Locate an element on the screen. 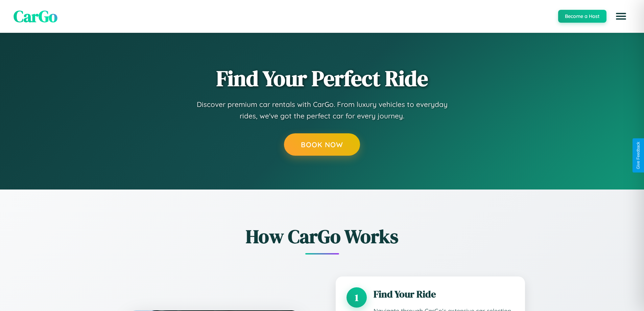 Image resolution: width=644 pixels, height=311 pixels. button: Open menu is located at coordinates (621, 16).